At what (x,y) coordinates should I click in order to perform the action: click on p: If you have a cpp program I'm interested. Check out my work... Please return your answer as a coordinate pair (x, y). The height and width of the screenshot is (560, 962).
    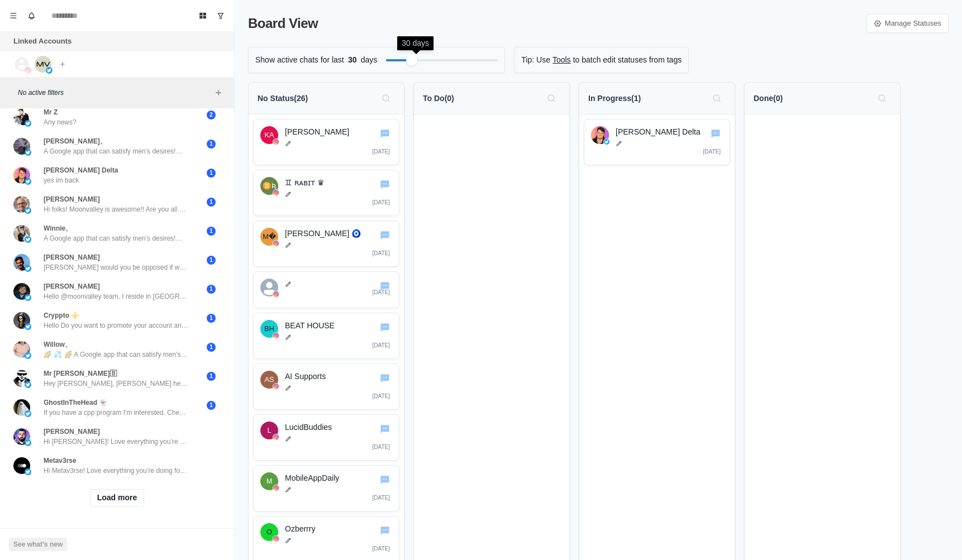
    Looking at the image, I should click on (116, 413).